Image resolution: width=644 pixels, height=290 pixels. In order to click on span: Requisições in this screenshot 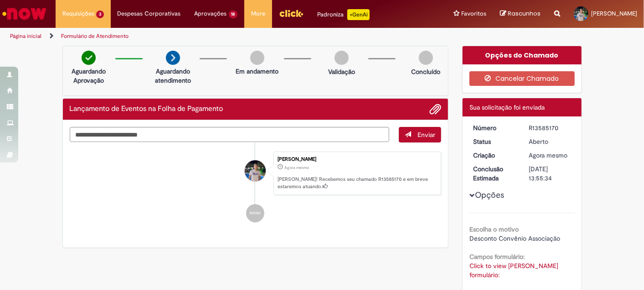, I will do `click(79, 14)`.